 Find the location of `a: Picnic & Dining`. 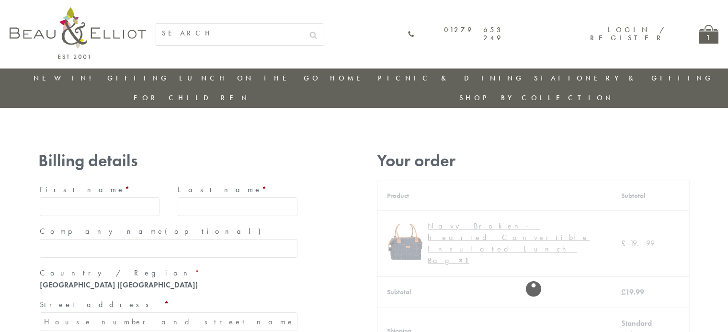

a: Picnic & Dining is located at coordinates (451, 78).